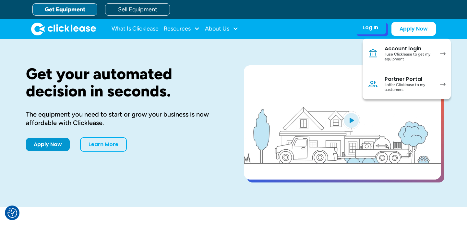 This screenshot has height=225, width=467. Describe the element at coordinates (125, 82) in the screenshot. I see `h1: Get your automated decision in seconds.` at that location.